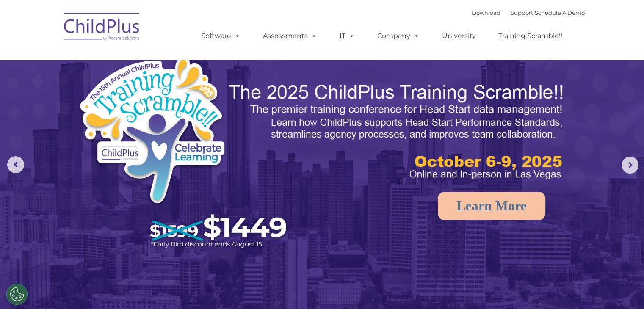 The height and width of the screenshot is (309, 644). I want to click on a: Schedule A Demo, so click(560, 12).